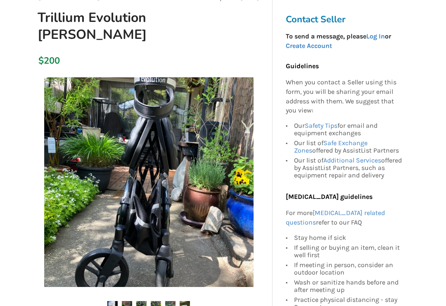 The height and width of the screenshot is (306, 446). Describe the element at coordinates (345, 218) in the screenshot. I see `p: For more refer to our FAQ` at that location.